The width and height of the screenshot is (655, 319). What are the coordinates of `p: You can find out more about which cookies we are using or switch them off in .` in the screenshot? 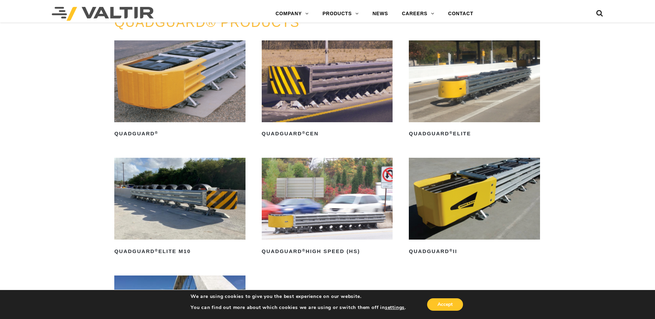 It's located at (298, 308).